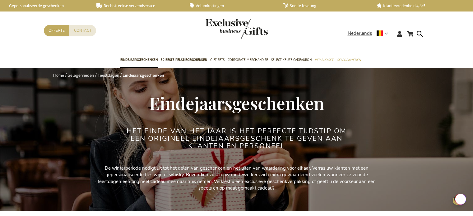 This screenshot has height=216, width=473. Describe the element at coordinates (418, 6) in the screenshot. I see `a: Klanttevredenheid 4,6/5` at that location.